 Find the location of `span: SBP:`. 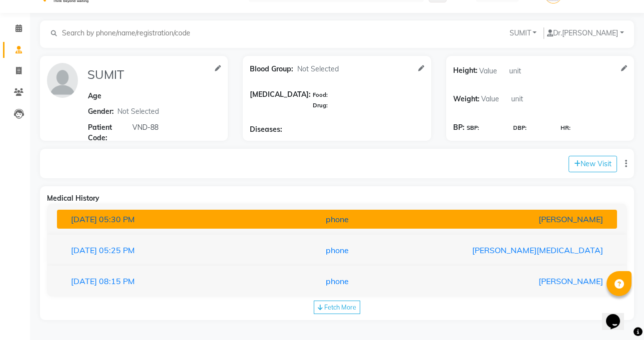

span: SBP: is located at coordinates (472, 128).